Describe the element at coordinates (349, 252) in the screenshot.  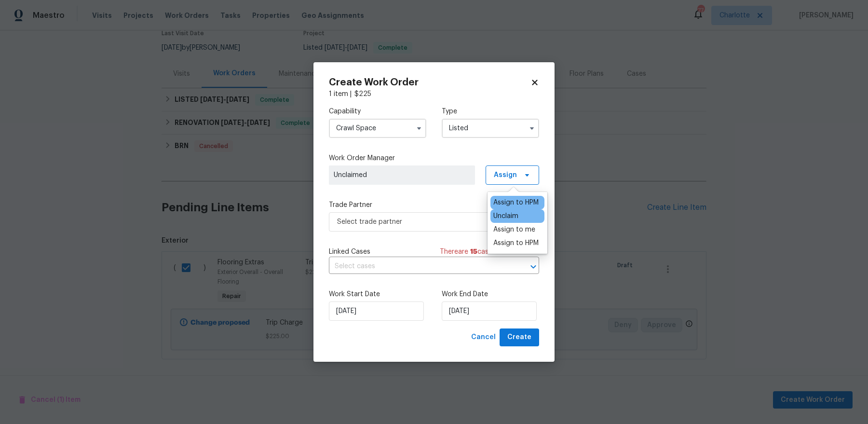
I see `span: Linked Cases` at that location.